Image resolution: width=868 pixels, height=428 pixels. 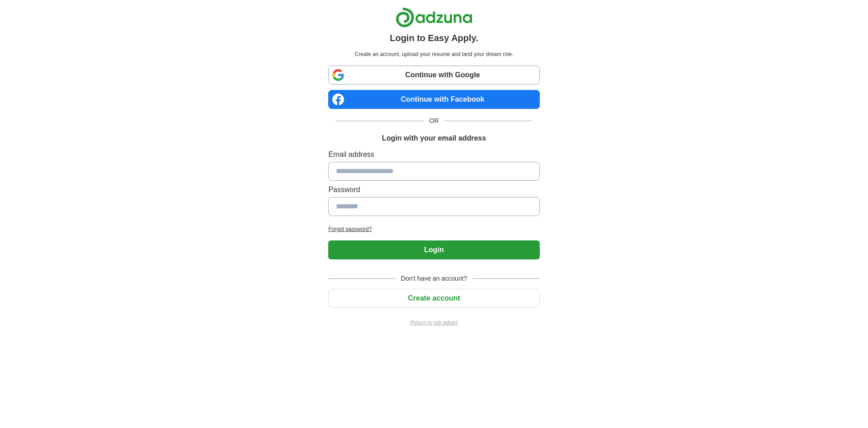 I want to click on a: Create account, so click(x=434, y=298).